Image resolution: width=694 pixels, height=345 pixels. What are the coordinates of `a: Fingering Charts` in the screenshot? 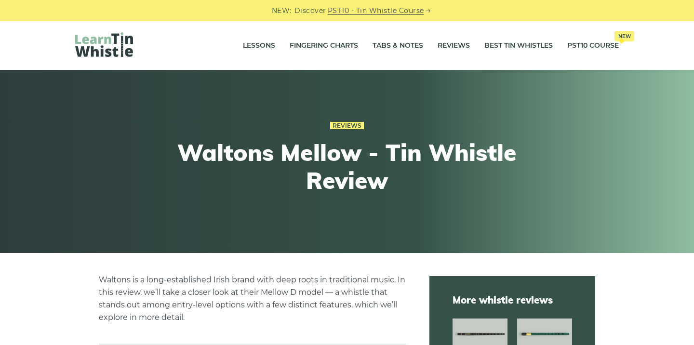 It's located at (324, 46).